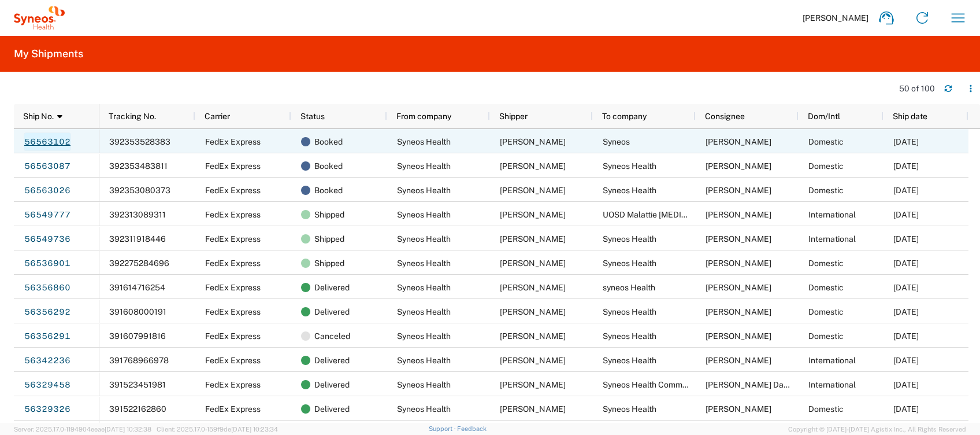  I want to click on span: Consignee, so click(725, 117).